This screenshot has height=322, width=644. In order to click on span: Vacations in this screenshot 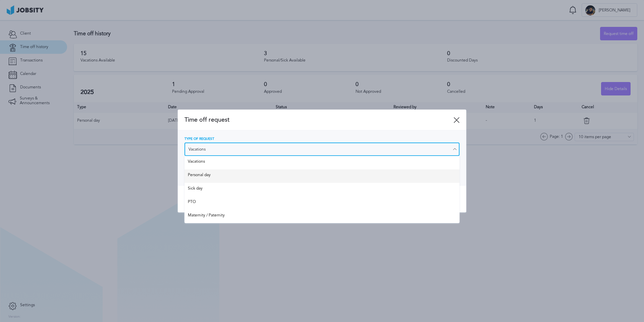, I will do `click(322, 163)`.